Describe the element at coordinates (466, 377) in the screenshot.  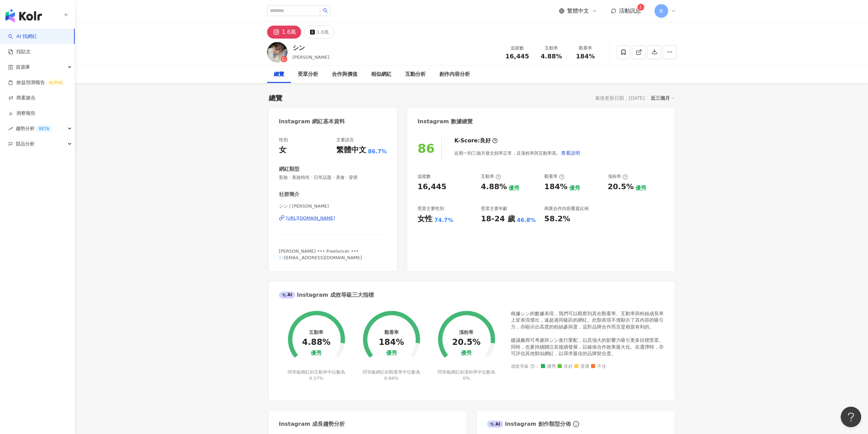
I see `span: 0%` at that location.